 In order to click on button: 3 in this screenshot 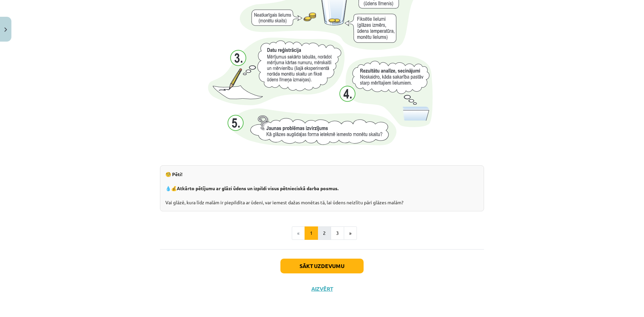, I will do `click(337, 233)`.